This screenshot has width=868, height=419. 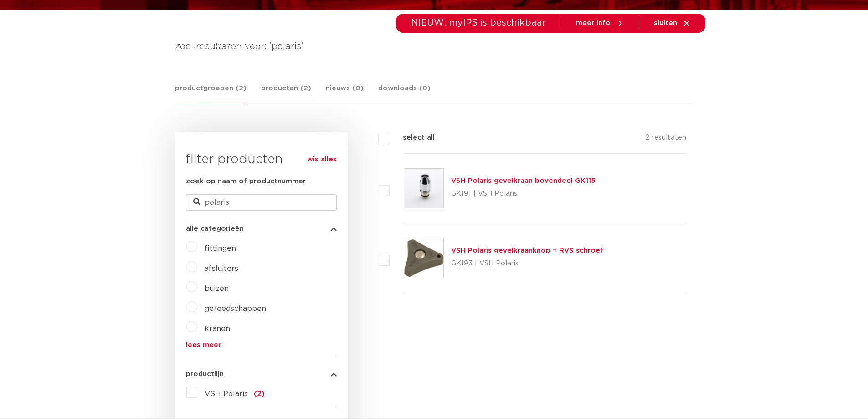 What do you see at coordinates (235, 309) in the screenshot?
I see `a: gereedschappen` at bounding box center [235, 309].